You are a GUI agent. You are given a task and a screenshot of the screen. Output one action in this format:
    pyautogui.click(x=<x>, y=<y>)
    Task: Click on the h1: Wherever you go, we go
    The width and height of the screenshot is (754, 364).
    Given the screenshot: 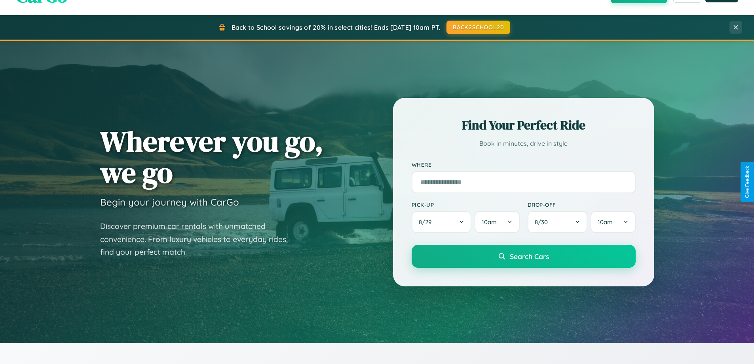 What is the action you would take?
    pyautogui.click(x=212, y=157)
    